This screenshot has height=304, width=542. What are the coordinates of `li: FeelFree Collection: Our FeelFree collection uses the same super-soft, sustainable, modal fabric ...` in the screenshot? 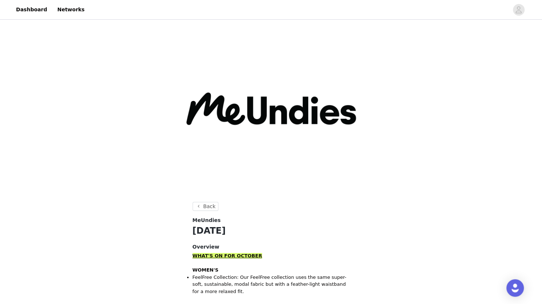 It's located at (271, 284).